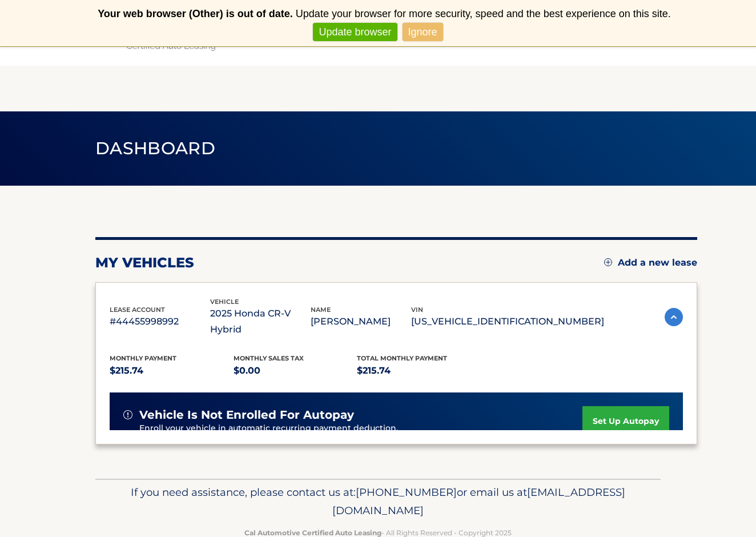  I want to click on p: If you need assistance, please contact us at: or email us at, so click(378, 501).